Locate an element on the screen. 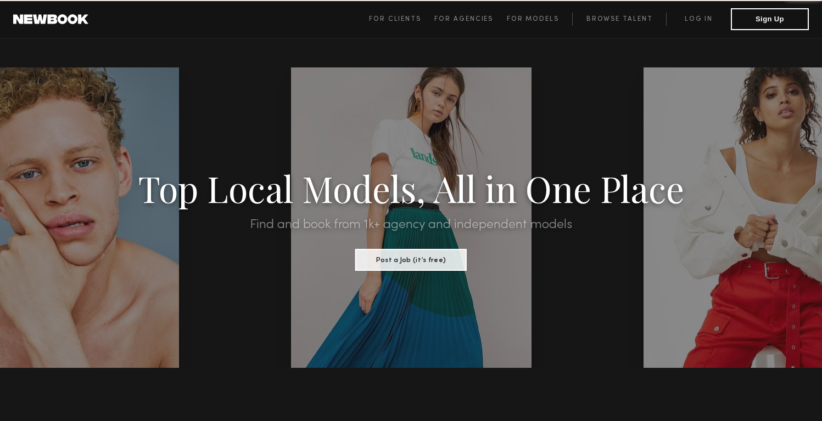  button: Post a Job (it’s free) is located at coordinates (410, 260).